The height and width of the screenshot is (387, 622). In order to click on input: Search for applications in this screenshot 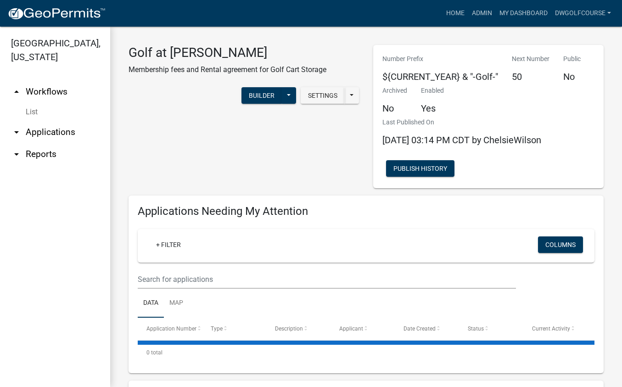, I will do `click(327, 279)`.